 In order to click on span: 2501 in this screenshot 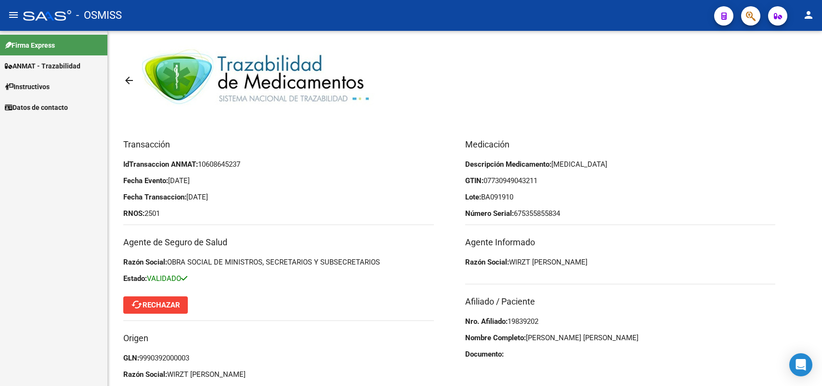, I will do `click(152, 213)`.